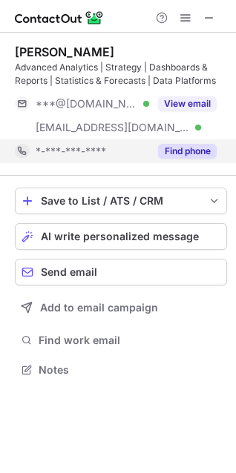 The height and width of the screenshot is (473, 236). I want to click on div: Save to List / ATS / CRM, so click(121, 201).